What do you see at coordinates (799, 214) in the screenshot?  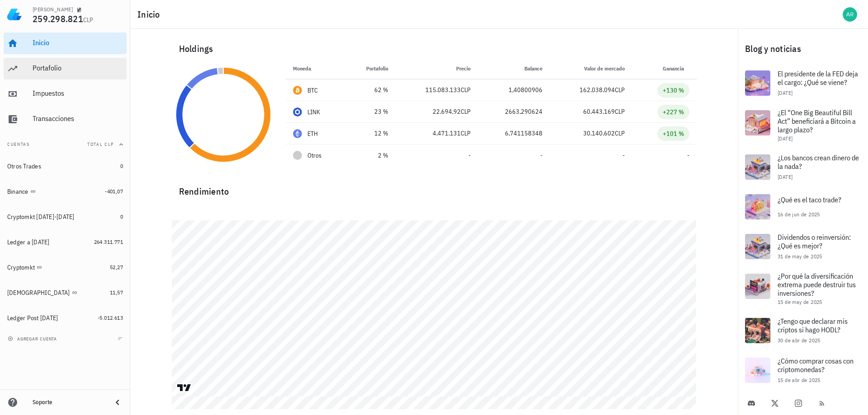 I see `span: 16 de jun de 2025` at bounding box center [799, 214].